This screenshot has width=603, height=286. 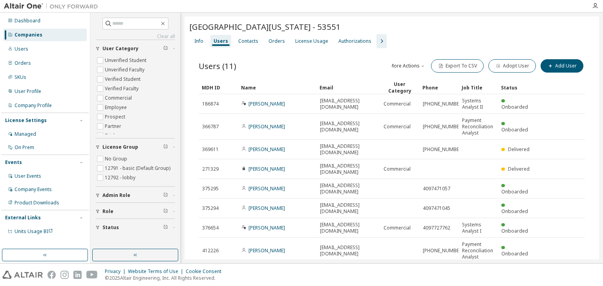 What do you see at coordinates (210, 169) in the screenshot?
I see `span: 271329` at bounding box center [210, 169].